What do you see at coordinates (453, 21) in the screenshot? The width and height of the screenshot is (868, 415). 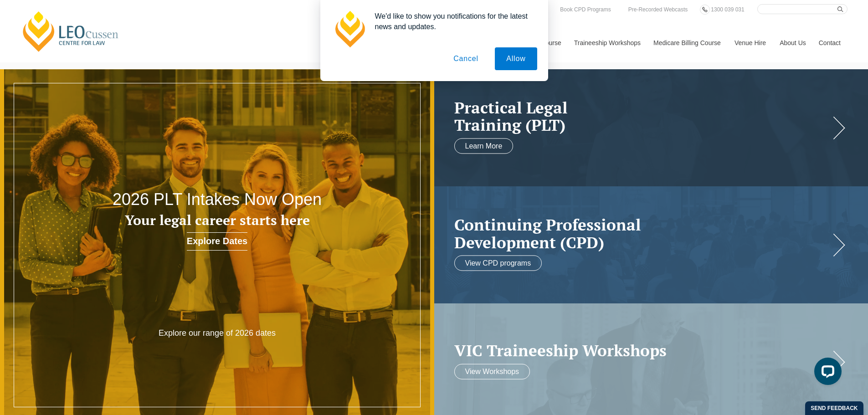 I see `div: We'd like to show you notifications for the latest news and updates.` at bounding box center [453, 21].